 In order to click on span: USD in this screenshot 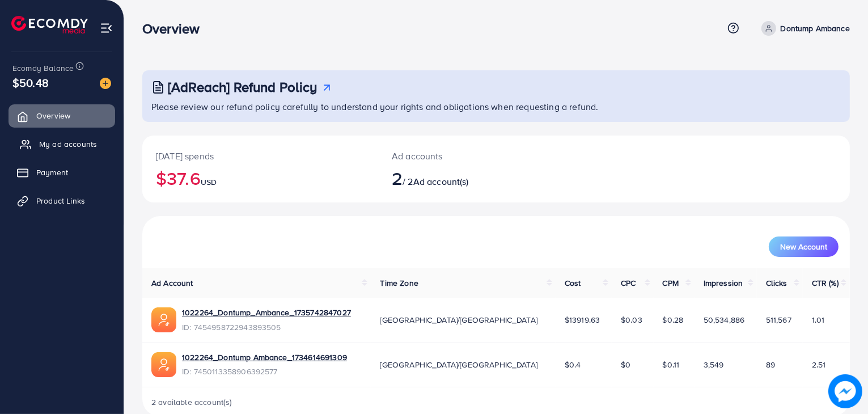, I will do `click(209, 182)`.